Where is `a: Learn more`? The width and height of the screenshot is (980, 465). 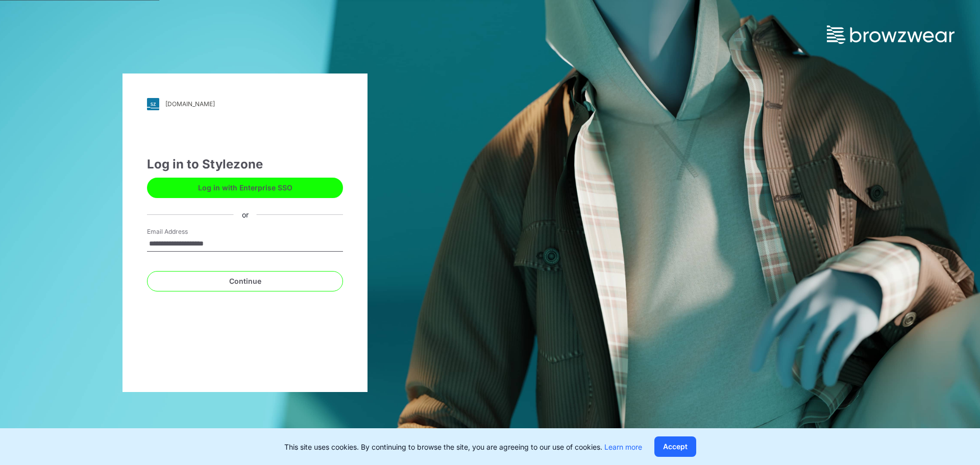 a: Learn more is located at coordinates (623, 447).